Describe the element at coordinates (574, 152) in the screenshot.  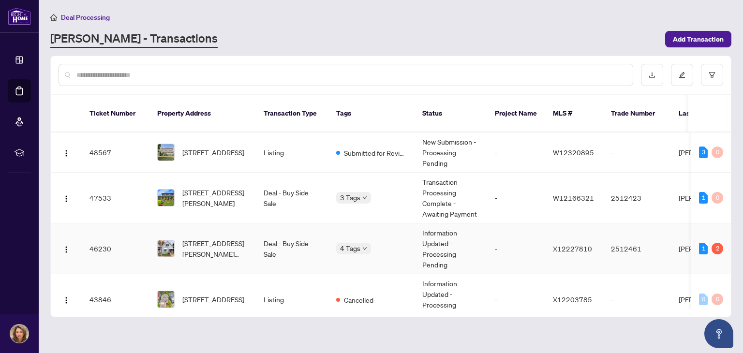
I see `span: W12320895` at that location.